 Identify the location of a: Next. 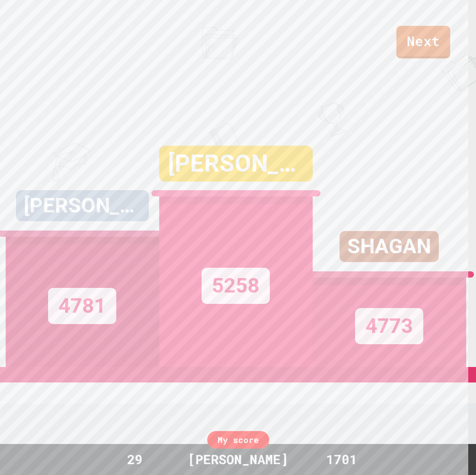
(423, 42).